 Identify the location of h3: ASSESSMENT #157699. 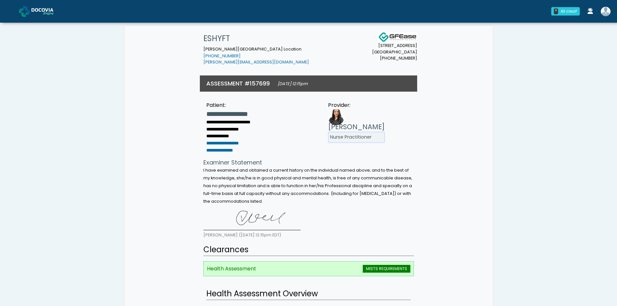
(238, 83).